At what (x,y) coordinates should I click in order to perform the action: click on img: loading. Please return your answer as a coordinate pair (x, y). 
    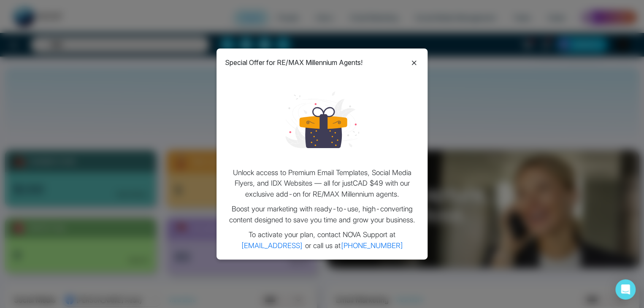
    Looking at the image, I should click on (322, 119).